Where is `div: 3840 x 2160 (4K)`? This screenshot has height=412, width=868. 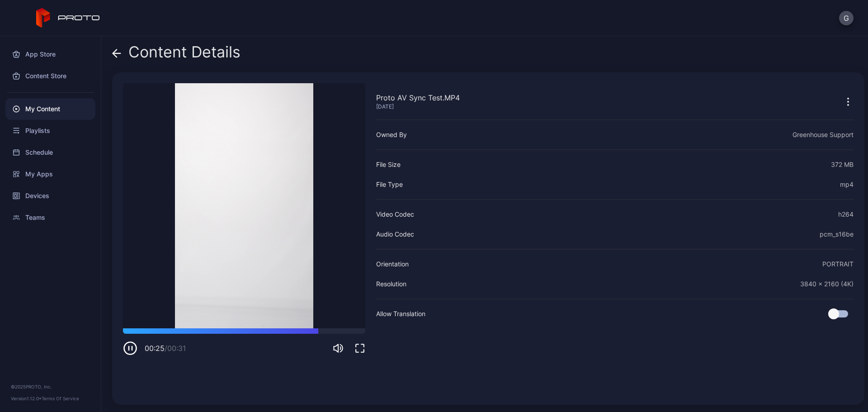 div: 3840 x 2160 (4K) is located at coordinates (827, 284).